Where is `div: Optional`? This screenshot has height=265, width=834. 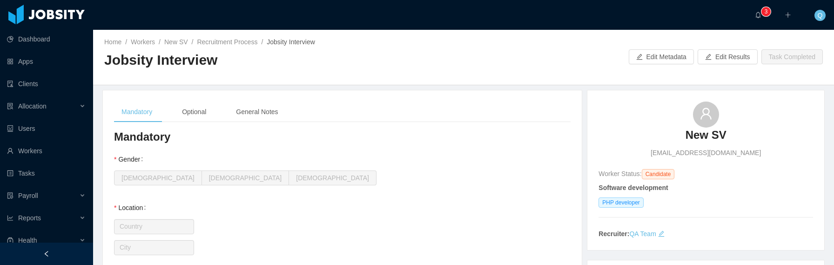
div: Optional is located at coordinates (194, 112).